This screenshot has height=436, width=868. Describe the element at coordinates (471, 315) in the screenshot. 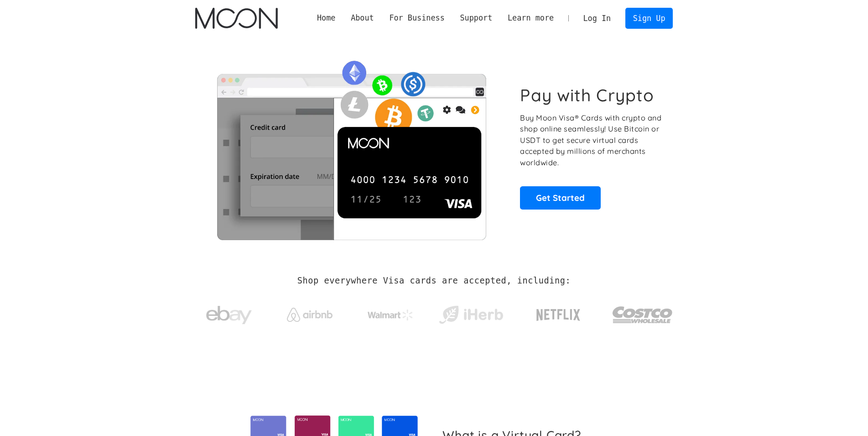

I see `img: iHerb` at that location.